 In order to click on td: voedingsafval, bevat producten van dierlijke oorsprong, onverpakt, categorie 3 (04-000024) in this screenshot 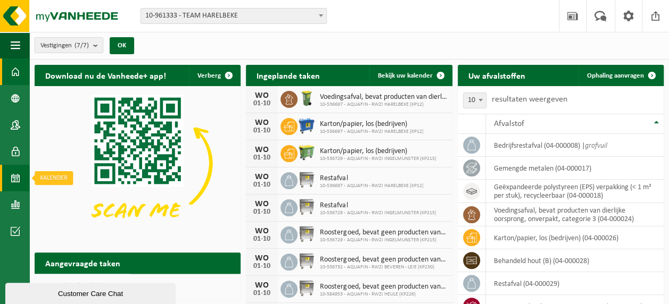, I will do `click(575, 215)`.